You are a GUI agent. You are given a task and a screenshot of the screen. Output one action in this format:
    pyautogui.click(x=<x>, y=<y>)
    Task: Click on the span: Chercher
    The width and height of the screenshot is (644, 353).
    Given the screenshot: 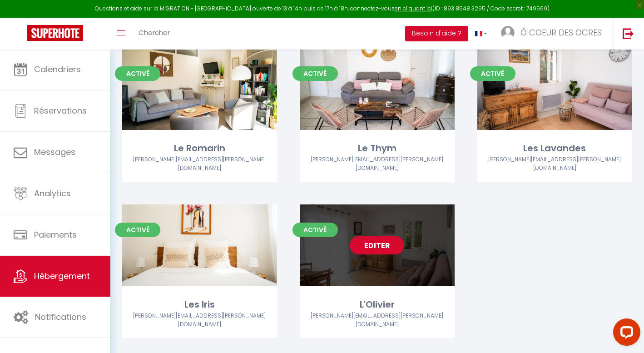 What is the action you would take?
    pyautogui.click(x=154, y=33)
    